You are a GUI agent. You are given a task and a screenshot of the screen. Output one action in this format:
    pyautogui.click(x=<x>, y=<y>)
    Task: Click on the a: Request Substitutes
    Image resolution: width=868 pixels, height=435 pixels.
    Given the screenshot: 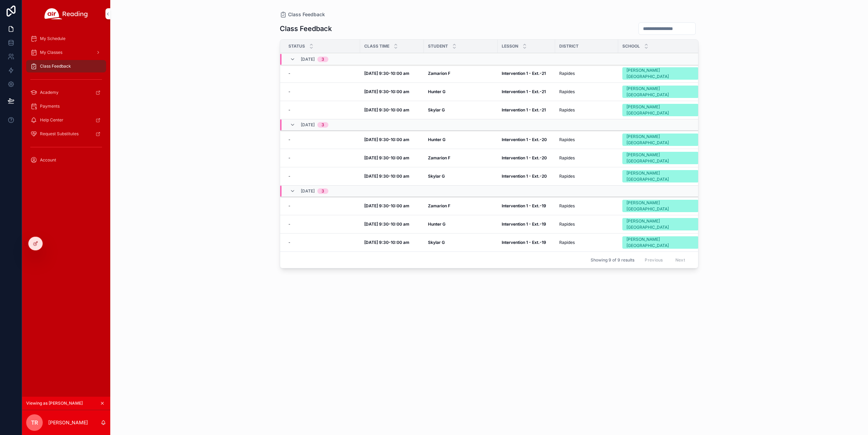 What is the action you would take?
    pyautogui.click(x=66, y=134)
    